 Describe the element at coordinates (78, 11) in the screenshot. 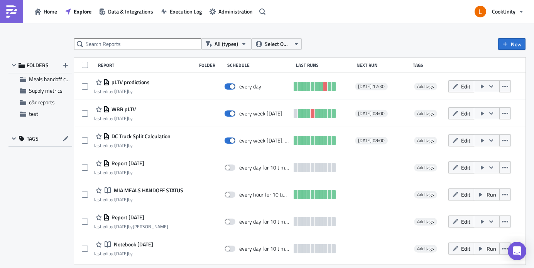

I see `a: Explore` at that location.